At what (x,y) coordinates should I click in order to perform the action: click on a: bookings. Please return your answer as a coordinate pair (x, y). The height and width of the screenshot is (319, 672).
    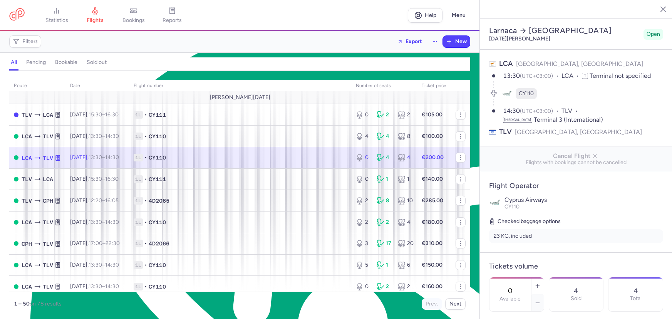
    Looking at the image, I should click on (134, 15).